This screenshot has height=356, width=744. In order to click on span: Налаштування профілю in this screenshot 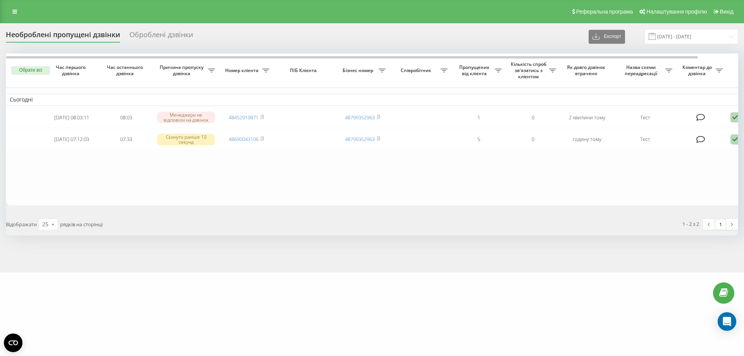, I will do `click(677, 12)`.